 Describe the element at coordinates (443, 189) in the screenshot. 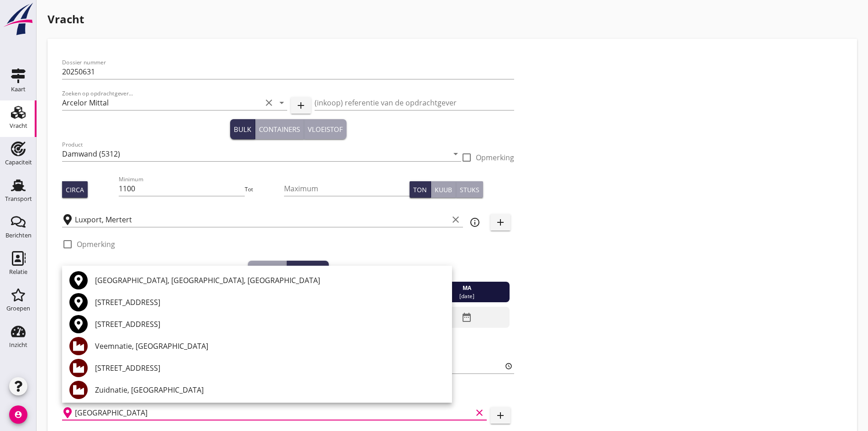

I see `button: Kuub` at that location.